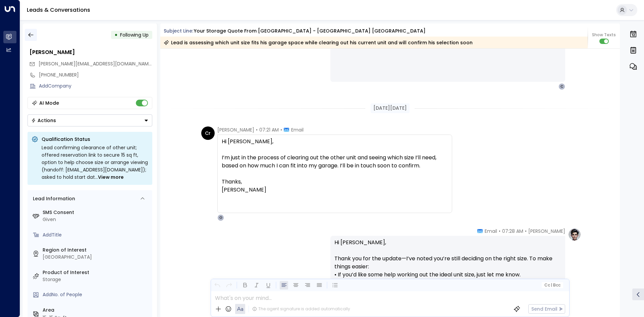 This screenshot has height=317, width=644. Describe the element at coordinates (96, 235) in the screenshot. I see `div: AddTitle` at that location.